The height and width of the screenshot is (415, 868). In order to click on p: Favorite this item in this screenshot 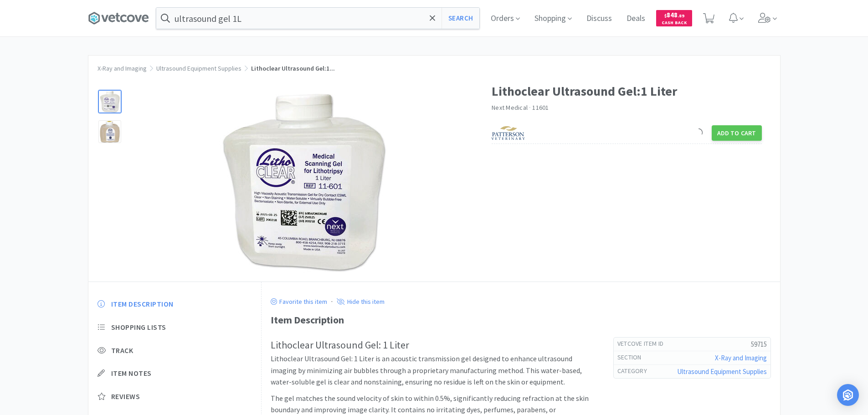, I will do `click(302, 301)`.